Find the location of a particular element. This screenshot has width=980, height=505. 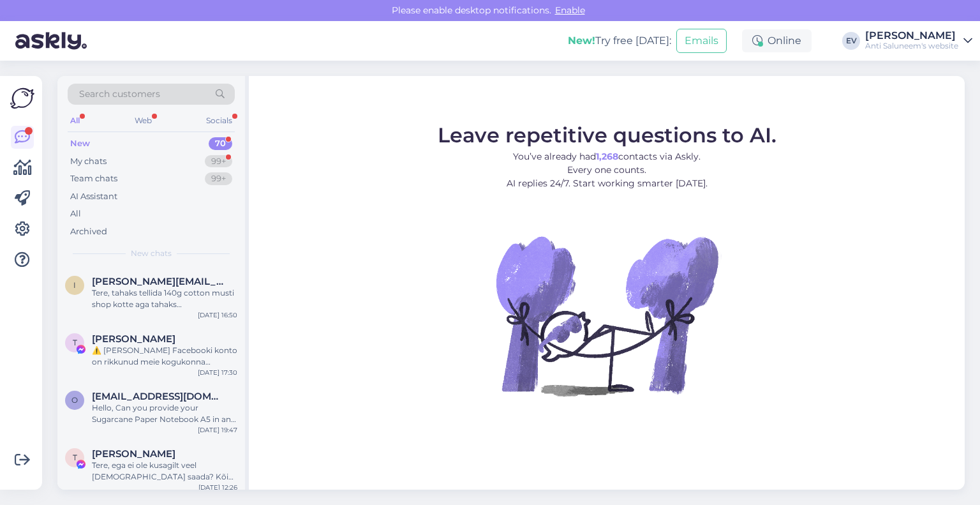

span: Tom Haja is located at coordinates (133, 340).